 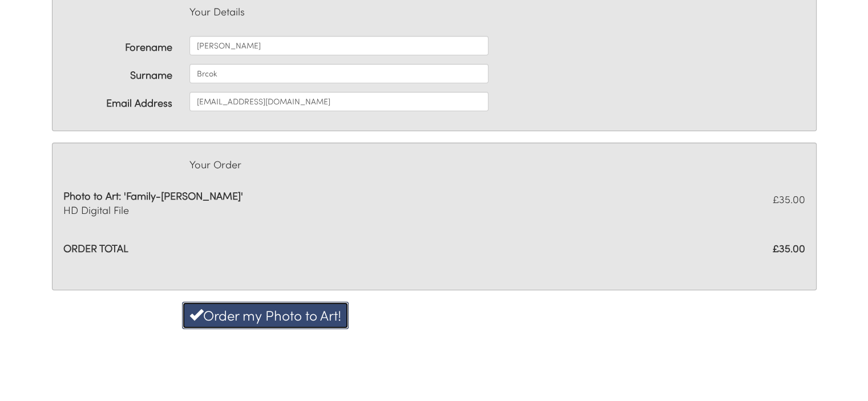 I want to click on label: Forename, so click(x=118, y=45).